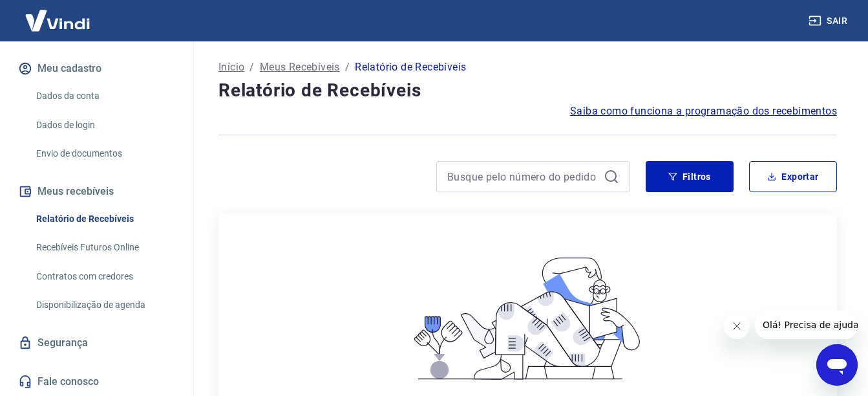  I want to click on h4: Relatório de Recebíveis, so click(527, 90).